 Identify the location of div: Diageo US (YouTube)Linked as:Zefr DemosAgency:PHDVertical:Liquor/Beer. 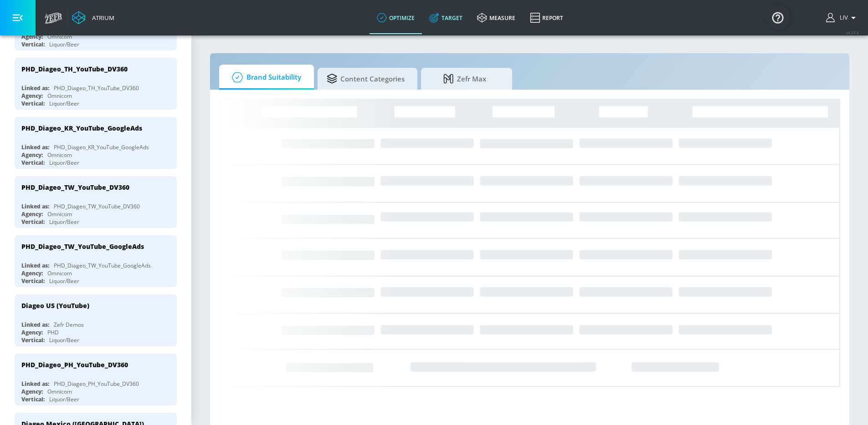
(96, 321).